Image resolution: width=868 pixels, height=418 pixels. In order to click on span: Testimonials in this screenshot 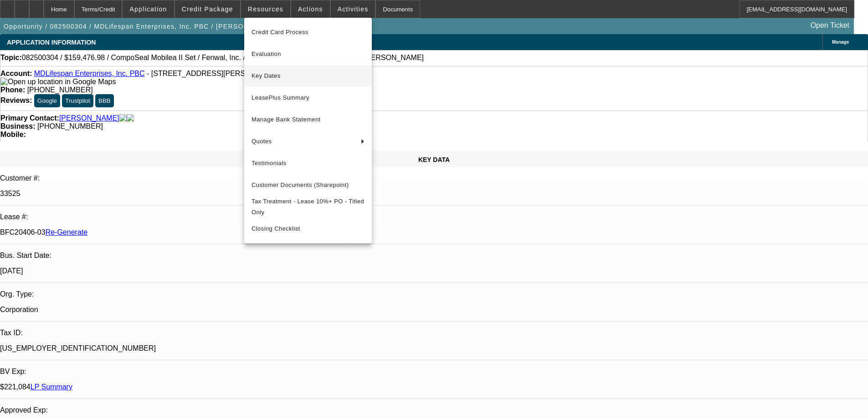, I will do `click(308, 163)`.